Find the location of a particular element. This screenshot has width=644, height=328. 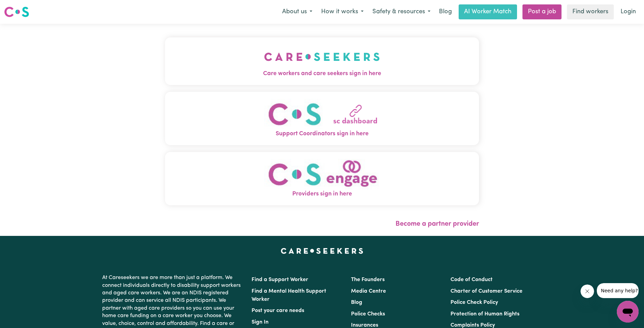

a: Media Centre is located at coordinates (369, 292).